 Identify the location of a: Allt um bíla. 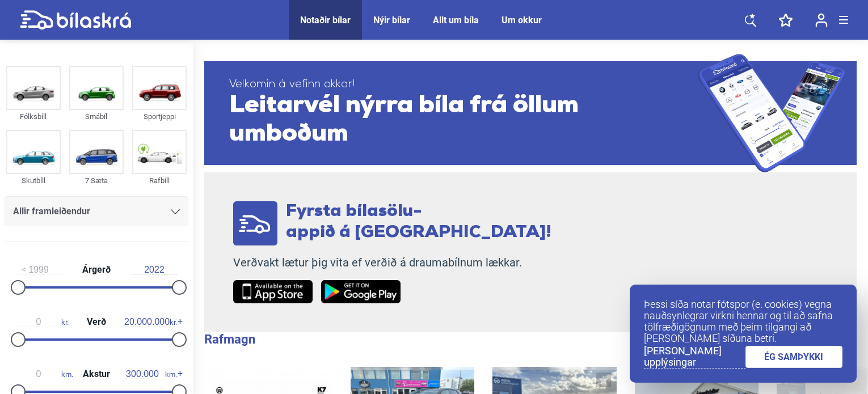
(456, 20).